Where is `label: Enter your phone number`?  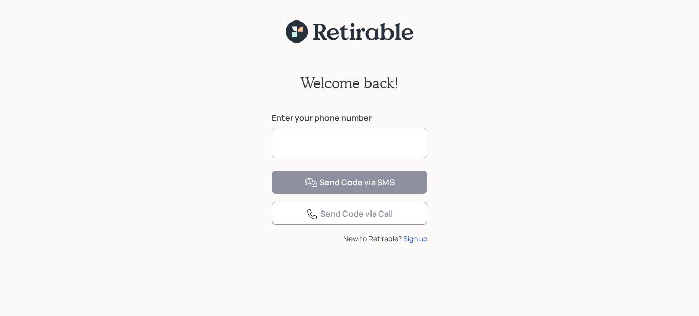 label: Enter your phone number is located at coordinates (349, 118).